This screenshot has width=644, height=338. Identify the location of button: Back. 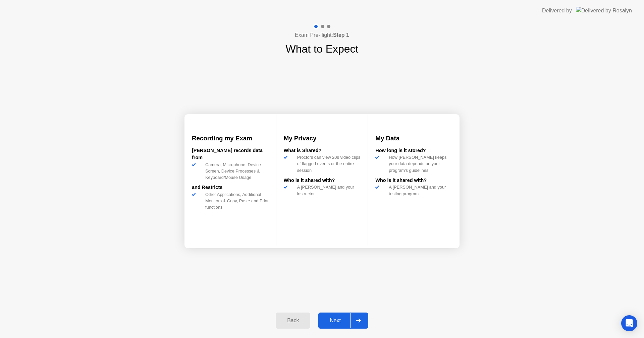
(293, 320).